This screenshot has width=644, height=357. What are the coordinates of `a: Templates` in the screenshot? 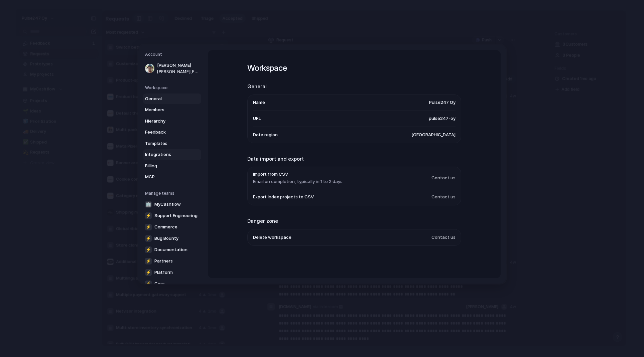 It's located at (172, 144).